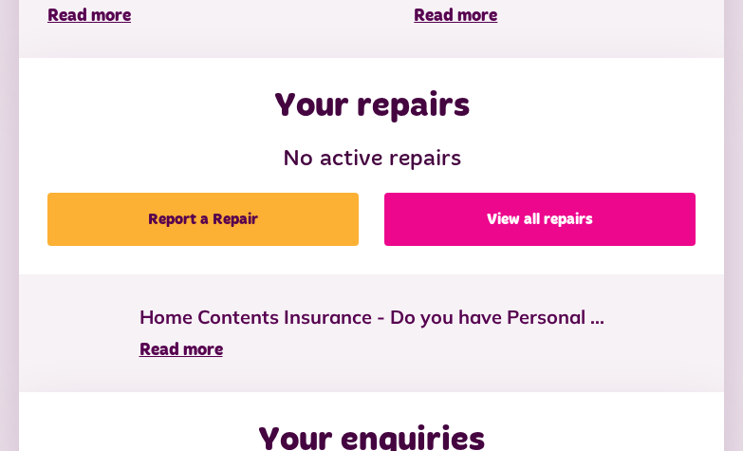 This screenshot has height=451, width=743. I want to click on h2: Your repairs, so click(372, 106).